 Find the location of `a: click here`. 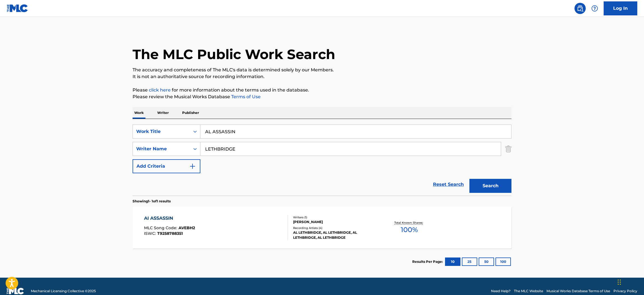

a: click here is located at coordinates (160, 90).